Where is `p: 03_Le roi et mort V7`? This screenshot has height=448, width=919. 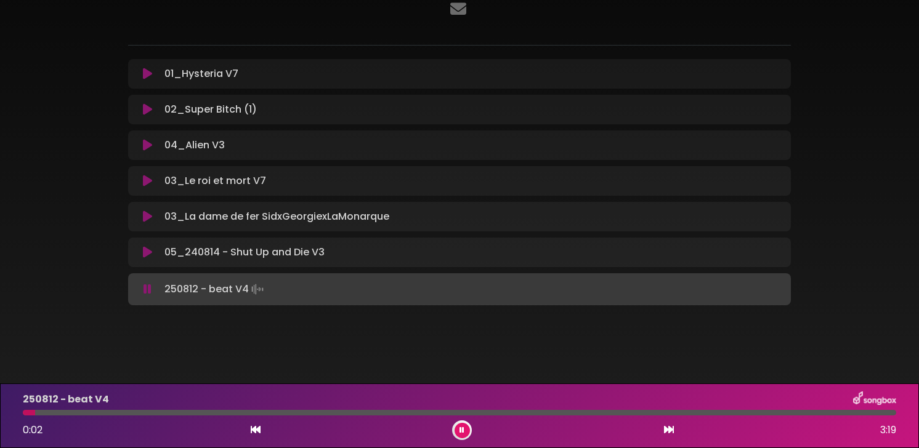 p: 03_Le roi et mort V7 is located at coordinates (215, 181).